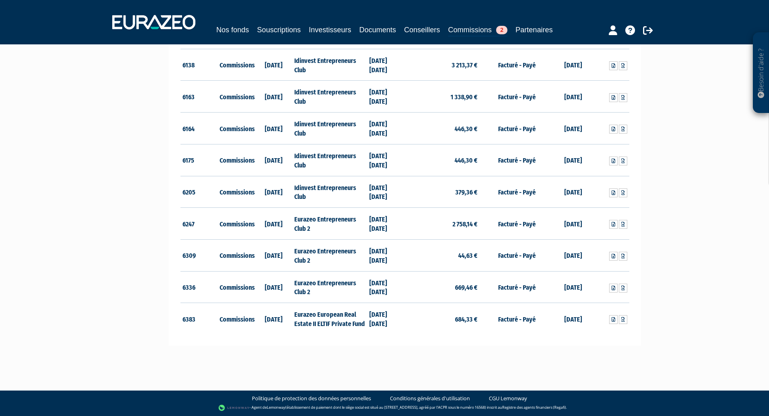  What do you see at coordinates (199, 192) in the screenshot?
I see `td: 6205` at bounding box center [199, 192].